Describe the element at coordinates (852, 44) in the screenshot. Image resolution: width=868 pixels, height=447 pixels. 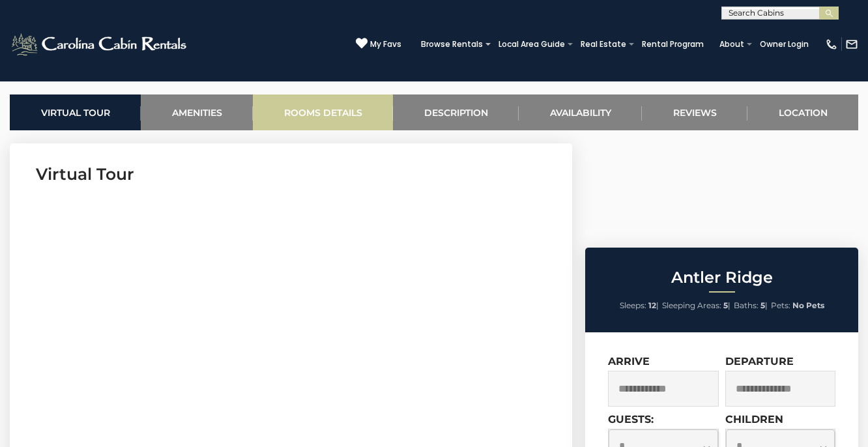
I see `img: mail-regular-white.png` at that location.